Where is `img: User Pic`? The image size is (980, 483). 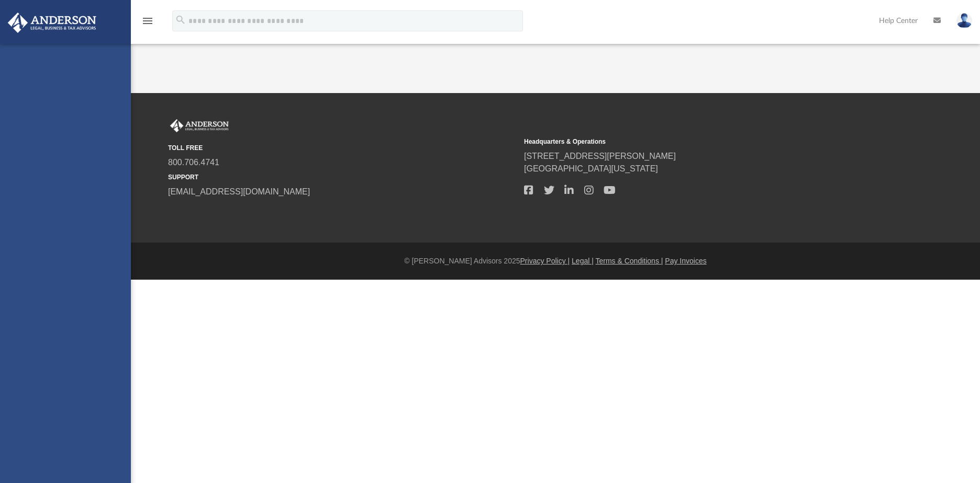 img: User Pic is located at coordinates (965, 21).